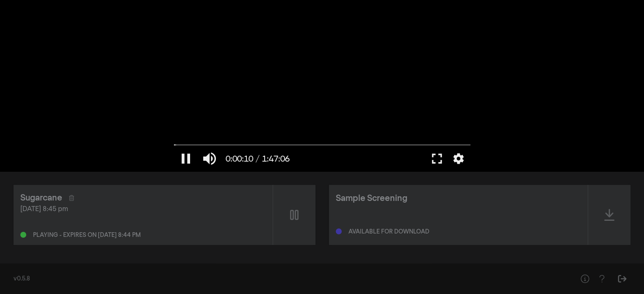 The width and height of the screenshot is (644, 294). I want to click on button: 0:00:10 / 1:47:06, so click(257, 159).